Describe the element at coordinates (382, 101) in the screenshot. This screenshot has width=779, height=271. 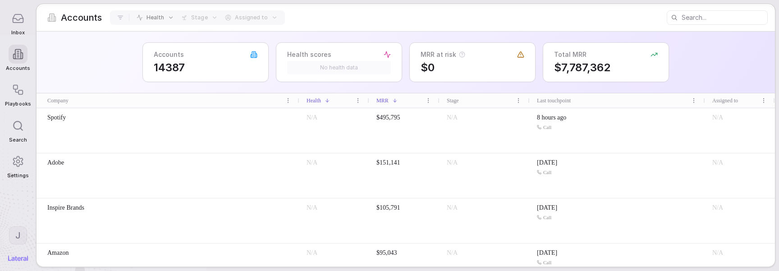
I see `span: MRR` at that location.